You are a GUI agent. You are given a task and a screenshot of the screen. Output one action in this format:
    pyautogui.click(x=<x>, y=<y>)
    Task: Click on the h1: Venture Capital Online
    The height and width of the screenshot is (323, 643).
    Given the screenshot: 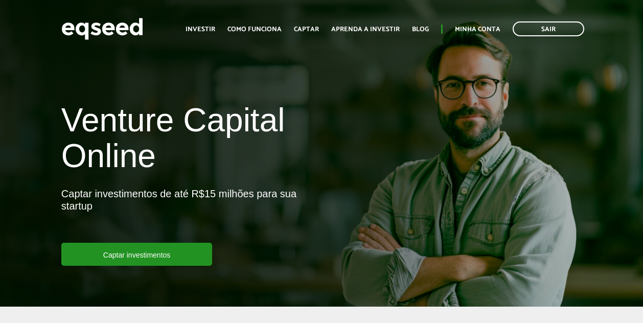 What is the action you would take?
    pyautogui.click(x=188, y=141)
    